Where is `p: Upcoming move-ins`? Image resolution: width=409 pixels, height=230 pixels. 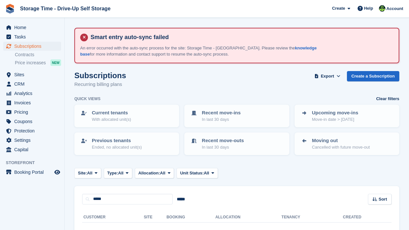
p: Upcoming move-ins is located at coordinates (335, 113).